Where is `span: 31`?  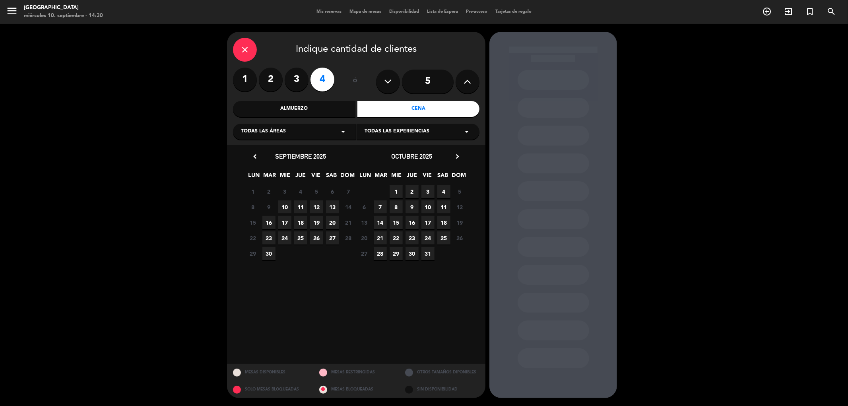
span: 31 is located at coordinates (428, 253).